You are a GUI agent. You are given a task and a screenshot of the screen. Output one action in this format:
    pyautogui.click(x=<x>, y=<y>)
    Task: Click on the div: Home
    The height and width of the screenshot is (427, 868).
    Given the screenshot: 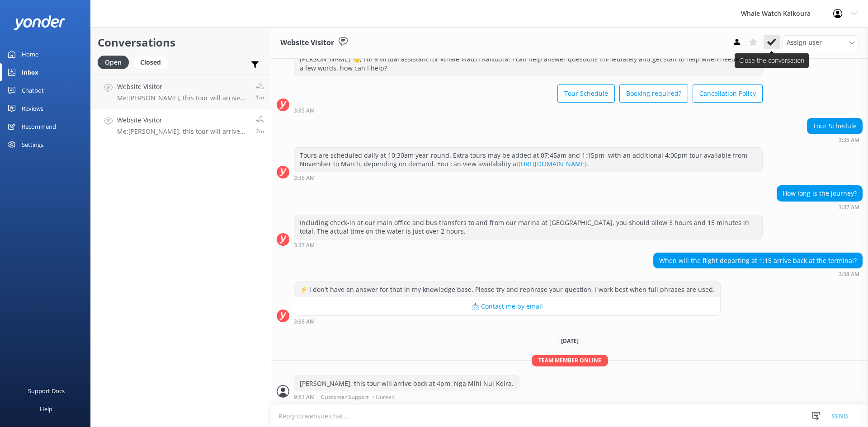 What is the action you would take?
    pyautogui.click(x=30, y=54)
    